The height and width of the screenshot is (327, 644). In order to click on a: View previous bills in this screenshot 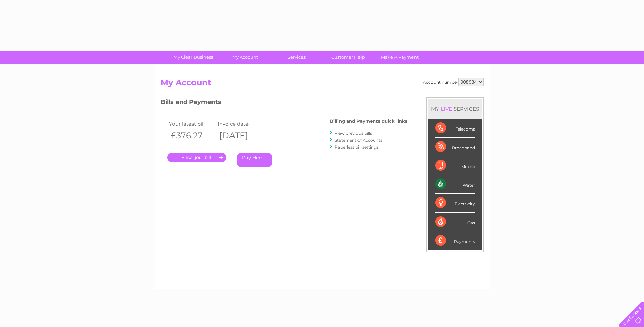, I will do `click(353, 133)`.